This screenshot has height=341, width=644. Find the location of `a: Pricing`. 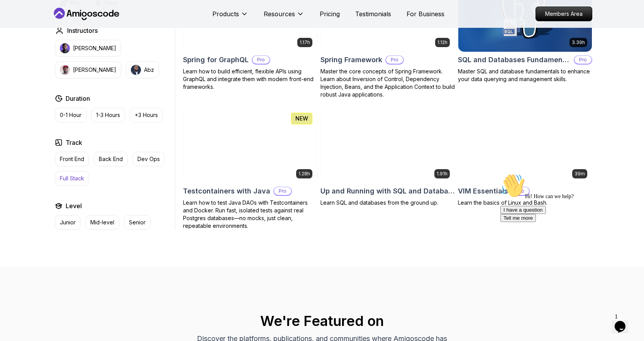

a: Pricing is located at coordinates (330, 14).